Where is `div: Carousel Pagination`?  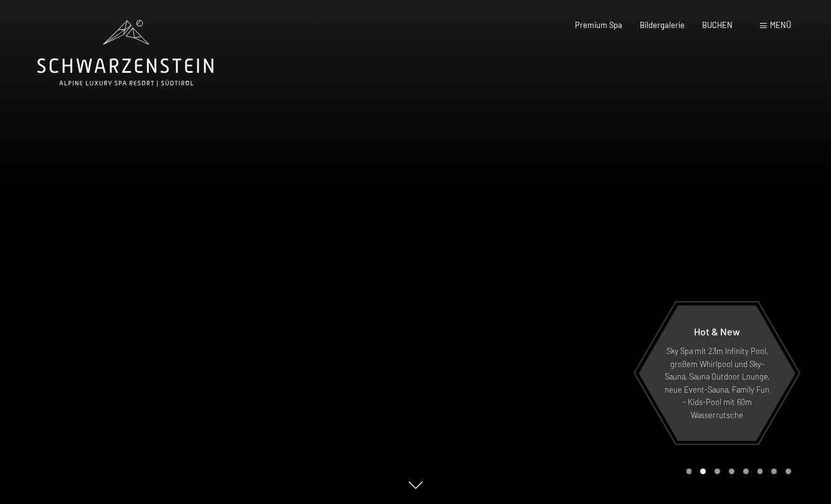
div: Carousel Pagination is located at coordinates (736, 471).